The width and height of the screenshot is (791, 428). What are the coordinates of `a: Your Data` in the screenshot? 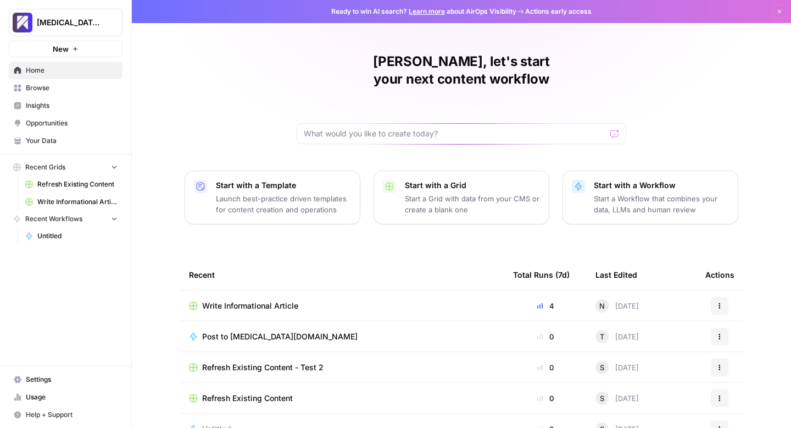 It's located at (65, 141).